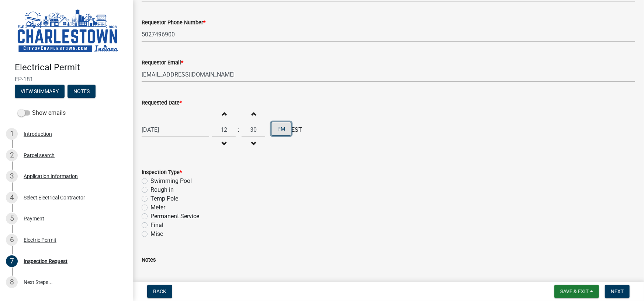  What do you see at coordinates (158, 208) in the screenshot?
I see `label: Meter` at bounding box center [158, 208].